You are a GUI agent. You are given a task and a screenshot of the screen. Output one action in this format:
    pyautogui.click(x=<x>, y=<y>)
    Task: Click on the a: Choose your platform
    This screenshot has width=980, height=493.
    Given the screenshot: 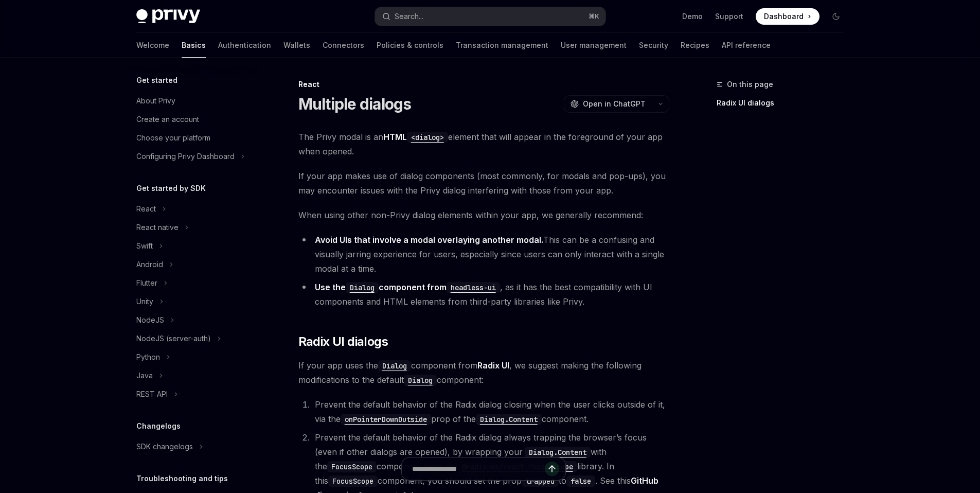 What is the action you would take?
    pyautogui.click(x=194, y=138)
    